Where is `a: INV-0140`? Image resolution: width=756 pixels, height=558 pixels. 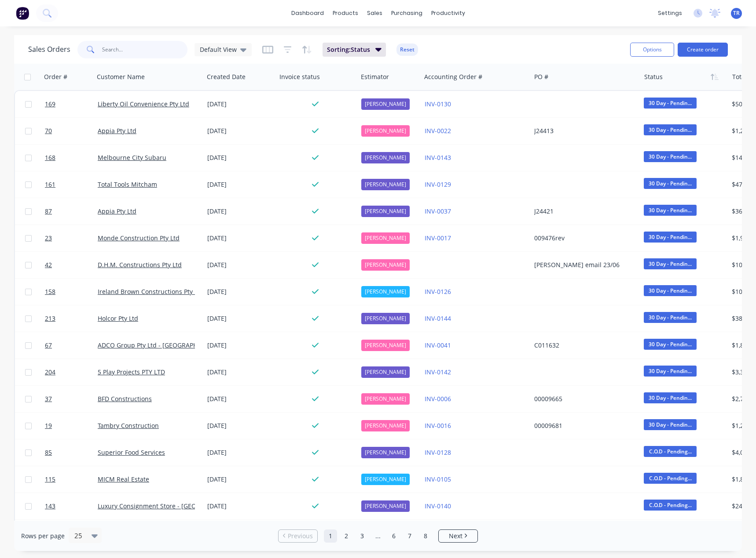
a: INV-0140 is located at coordinates (437, 506).